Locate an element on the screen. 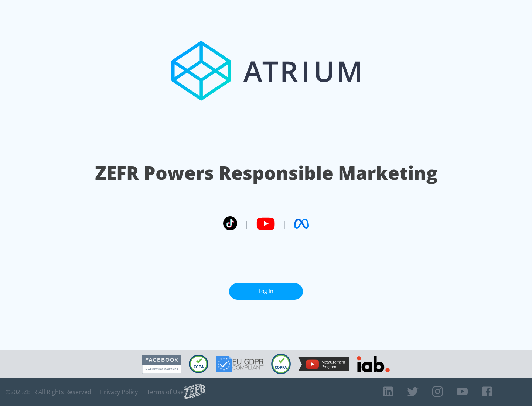 Image resolution: width=532 pixels, height=406 pixels. img: GDPR Compliant is located at coordinates (240, 364).